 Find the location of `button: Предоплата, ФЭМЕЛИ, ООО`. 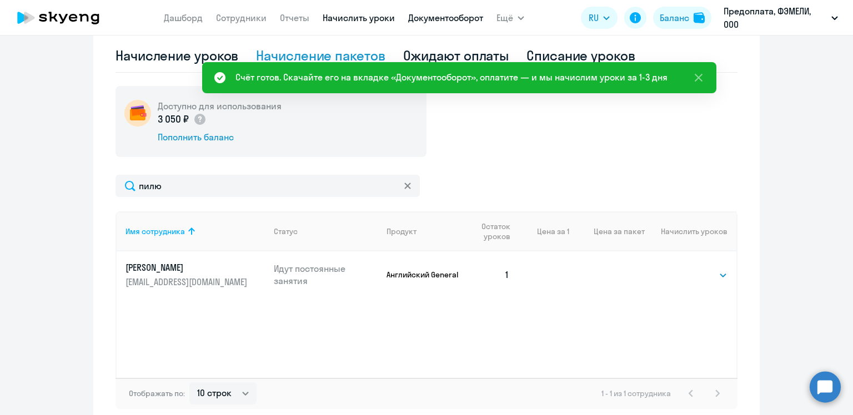

button: Предоплата, ФЭМЕЛИ, ООО is located at coordinates (781, 18).